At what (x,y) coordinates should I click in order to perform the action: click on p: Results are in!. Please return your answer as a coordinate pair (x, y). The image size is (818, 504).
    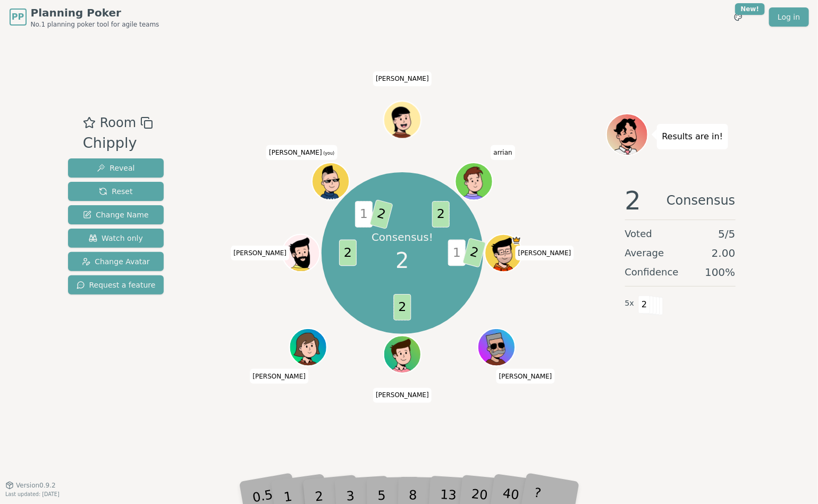
    Looking at the image, I should click on (693, 137).